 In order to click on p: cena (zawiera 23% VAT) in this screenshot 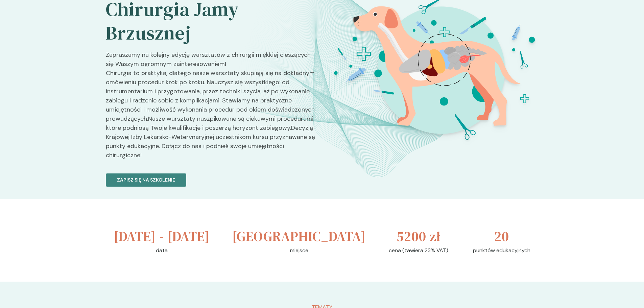, I will do `click(418, 250)`.